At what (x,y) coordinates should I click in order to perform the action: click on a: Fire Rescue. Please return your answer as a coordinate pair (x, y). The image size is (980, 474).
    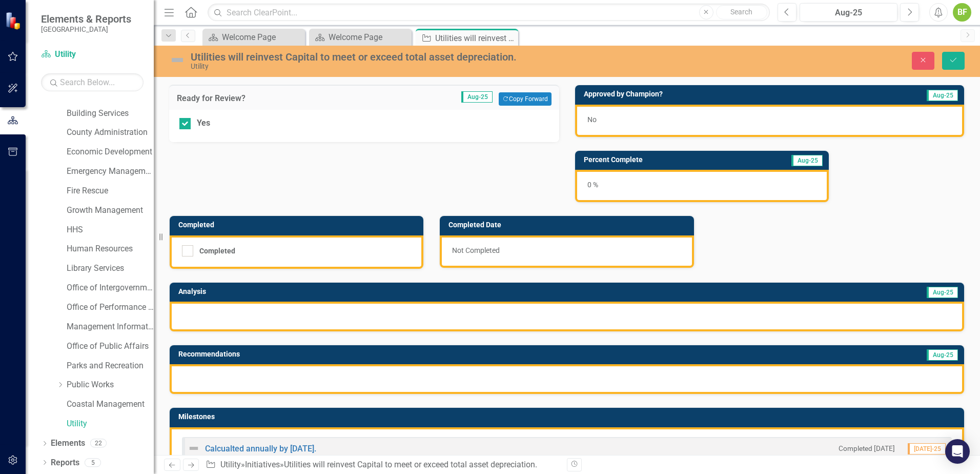
    Looking at the image, I should click on (110, 191).